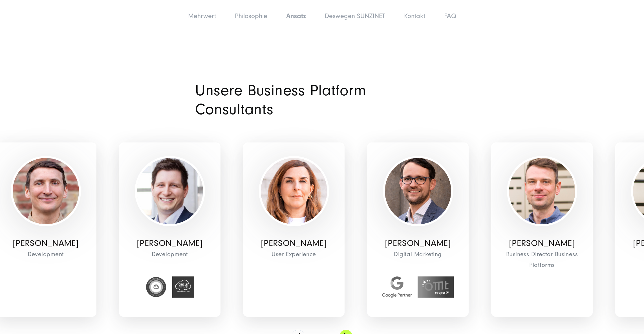 The width and height of the screenshot is (644, 334). What do you see at coordinates (418, 255) in the screenshot?
I see `span: Digital Marketing` at bounding box center [418, 255].